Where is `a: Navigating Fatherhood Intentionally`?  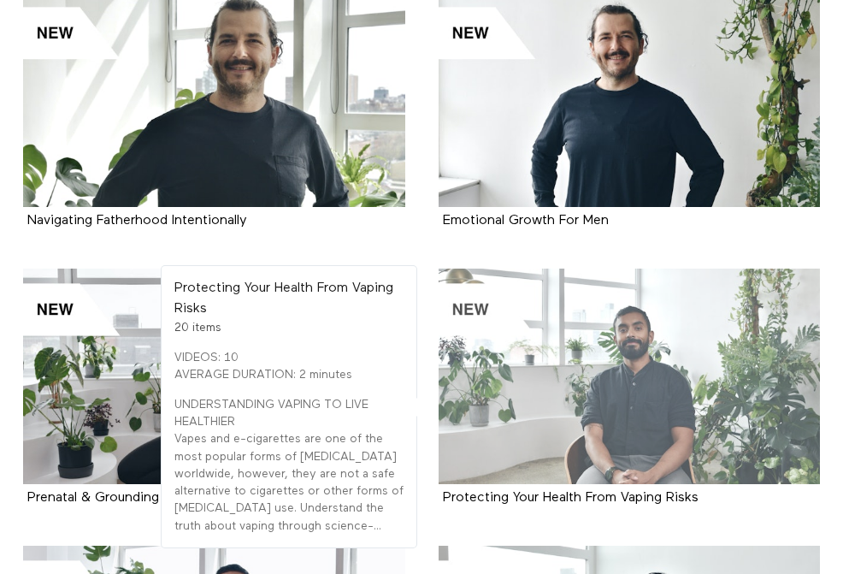
a: Navigating Fatherhood Intentionally is located at coordinates (137, 220).